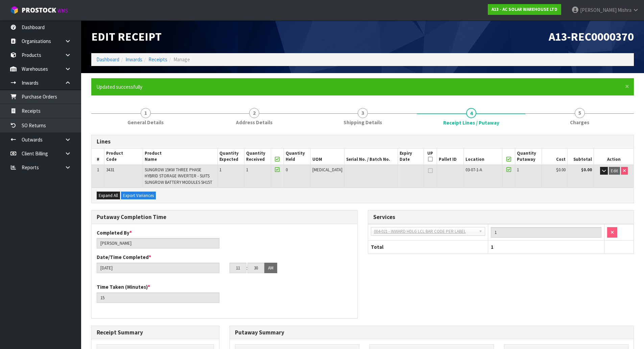  I want to click on a: Receipts, so click(158, 59).